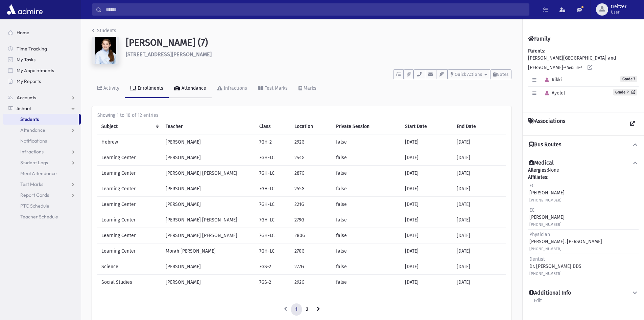 This screenshot has height=320, width=644. What do you see at coordinates (40, 119) in the screenshot?
I see `a: Students` at bounding box center [40, 119].